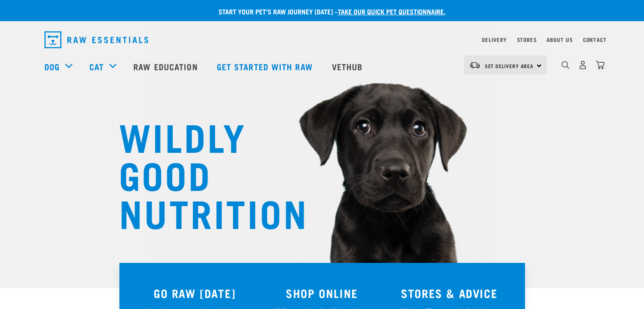  What do you see at coordinates (449, 293) in the screenshot?
I see `h3: STORES & ADVICE` at bounding box center [449, 293].